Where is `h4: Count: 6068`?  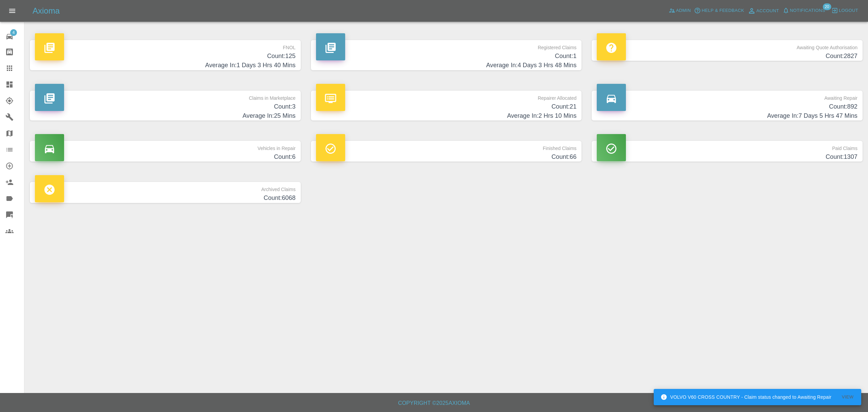
h4: Count: 6068 is located at coordinates (165, 198).